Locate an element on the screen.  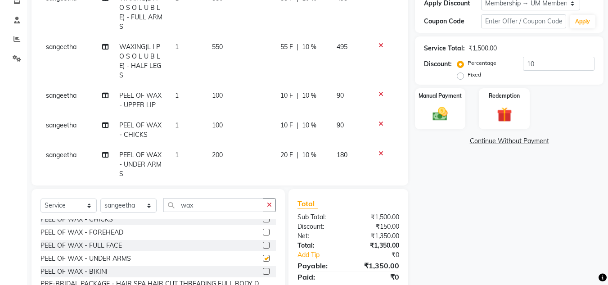
div: Total: is located at coordinates (320, 245).